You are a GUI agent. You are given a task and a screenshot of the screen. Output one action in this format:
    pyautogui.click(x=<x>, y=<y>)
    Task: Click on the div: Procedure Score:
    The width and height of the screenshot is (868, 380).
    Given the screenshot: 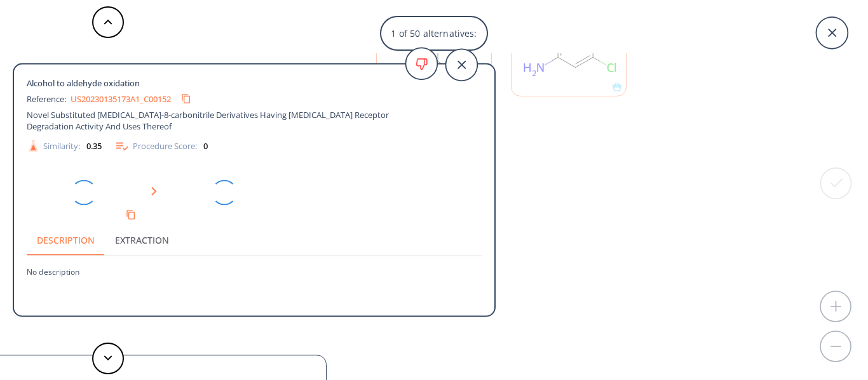 What is the action you would take?
    pyautogui.click(x=161, y=146)
    